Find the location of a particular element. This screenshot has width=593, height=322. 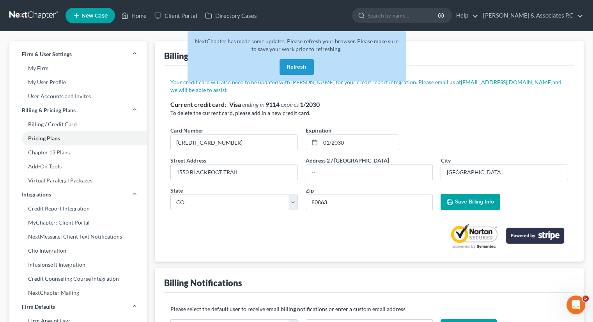

a: Billing & Pricing Plans is located at coordinates (78, 110).